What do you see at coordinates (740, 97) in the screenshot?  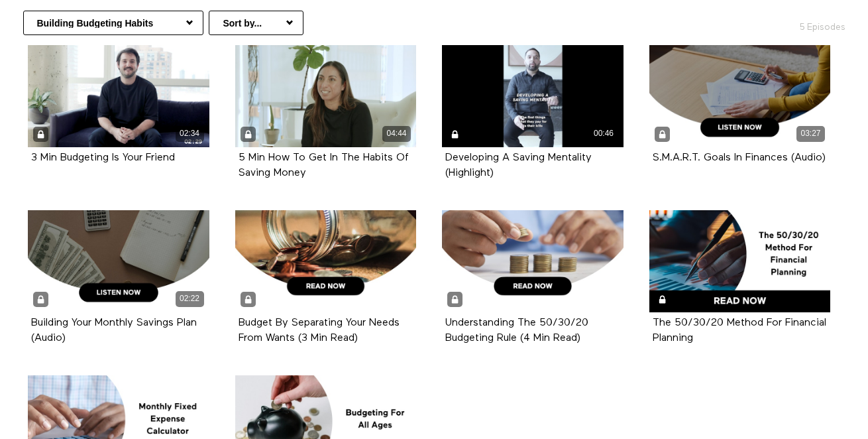 I see `a: S.M.A.R.T. Goals In Finances (Audio) 03:27` at bounding box center [740, 97].